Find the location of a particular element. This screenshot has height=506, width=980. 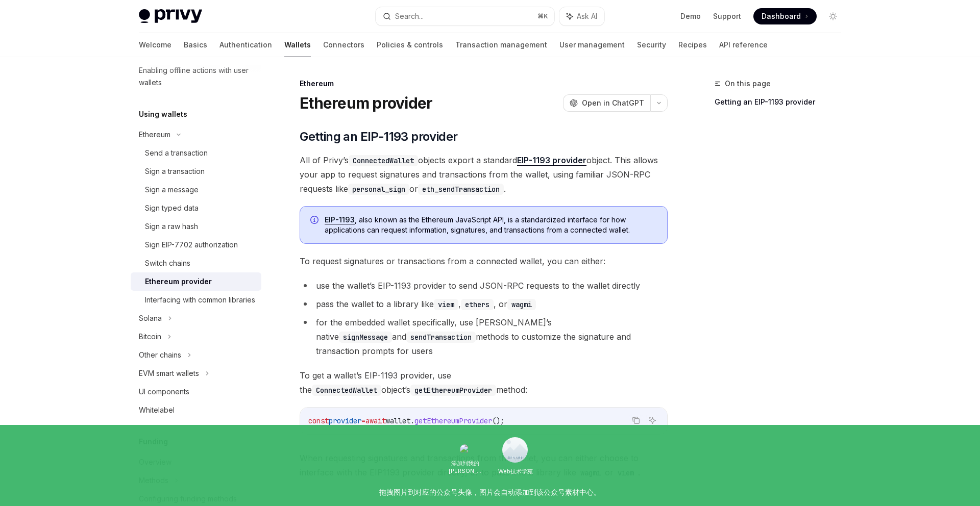

div: Sign a raw hash is located at coordinates (172, 227).